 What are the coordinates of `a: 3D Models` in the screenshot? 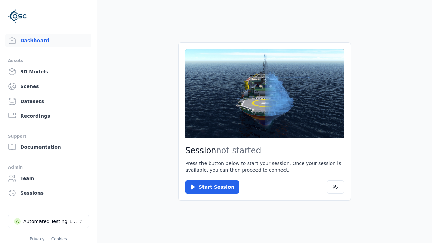 It's located at (48, 71).